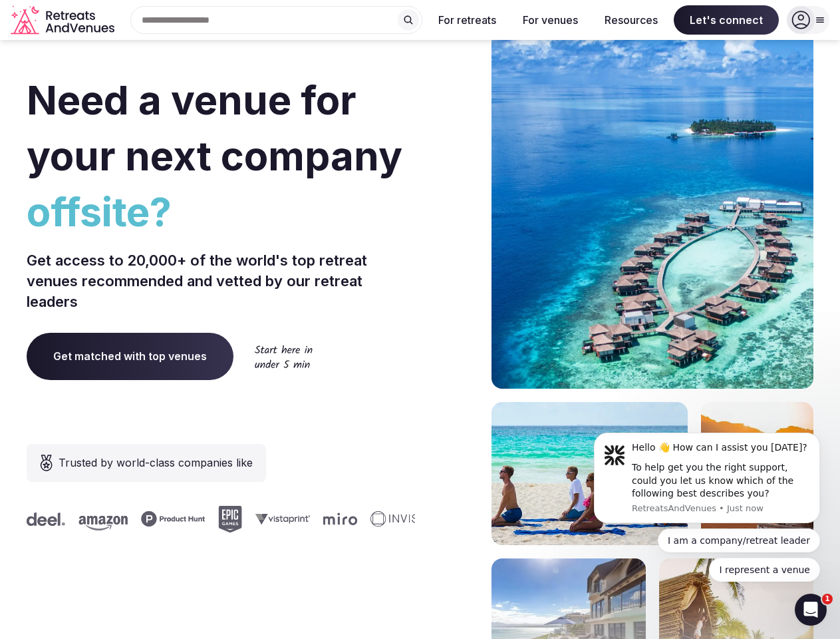  Describe the element at coordinates (727, 20) in the screenshot. I see `span: Let's connect` at that location.